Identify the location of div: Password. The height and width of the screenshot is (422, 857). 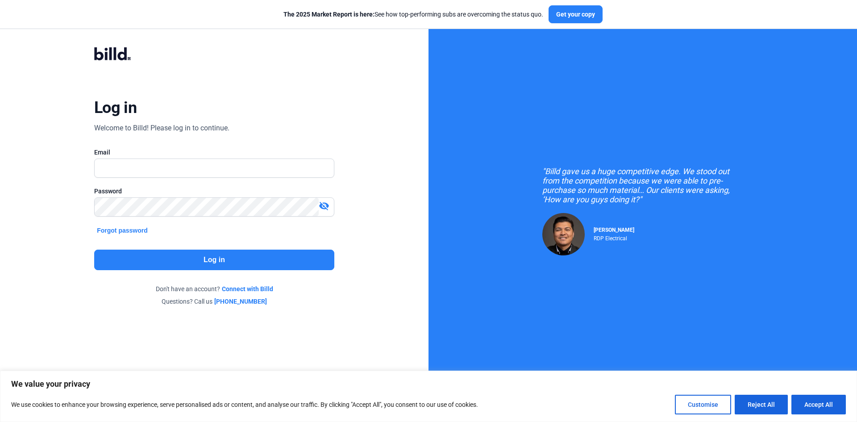
(214, 191).